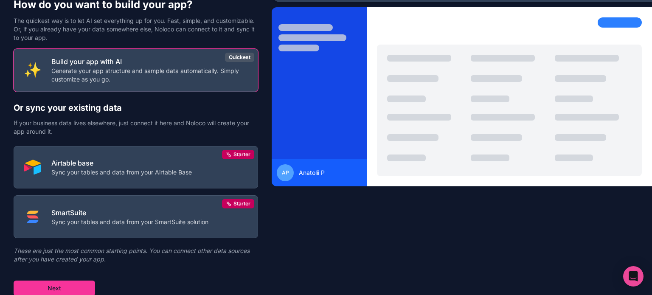  Describe the element at coordinates (136, 127) in the screenshot. I see `p: If your business data lives elsewhere, just connect it here and Noloco will create your app aroun...` at that location.